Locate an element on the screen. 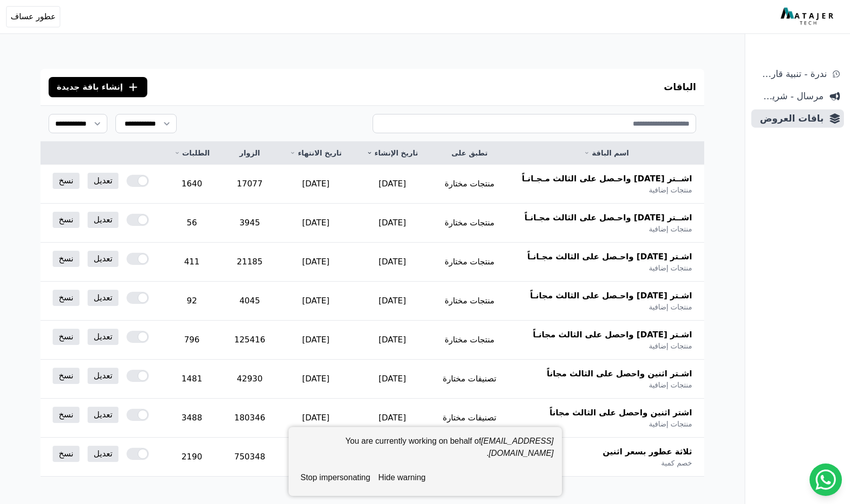 The height and width of the screenshot is (504, 850). th: تطبق على is located at coordinates (469, 153).